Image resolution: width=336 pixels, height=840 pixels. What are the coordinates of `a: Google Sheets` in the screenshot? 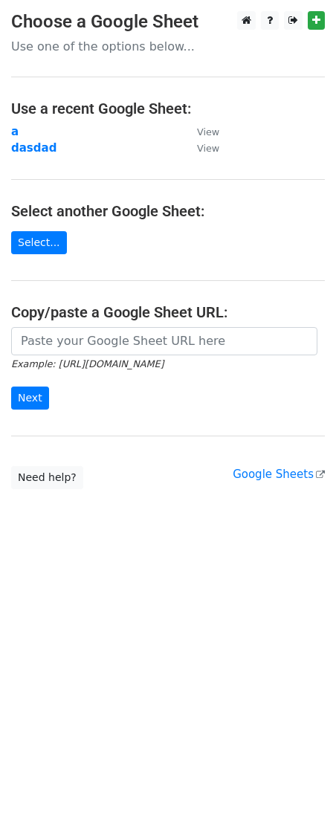 It's located at (279, 474).